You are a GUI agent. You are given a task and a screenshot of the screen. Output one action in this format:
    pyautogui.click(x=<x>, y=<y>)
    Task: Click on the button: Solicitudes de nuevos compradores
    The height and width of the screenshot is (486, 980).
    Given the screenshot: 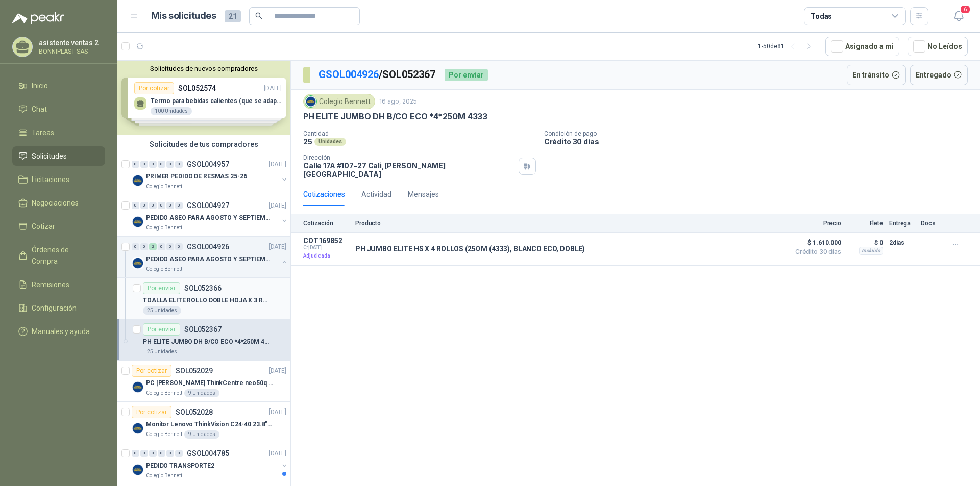 What is the action you would take?
    pyautogui.click(x=204, y=69)
    